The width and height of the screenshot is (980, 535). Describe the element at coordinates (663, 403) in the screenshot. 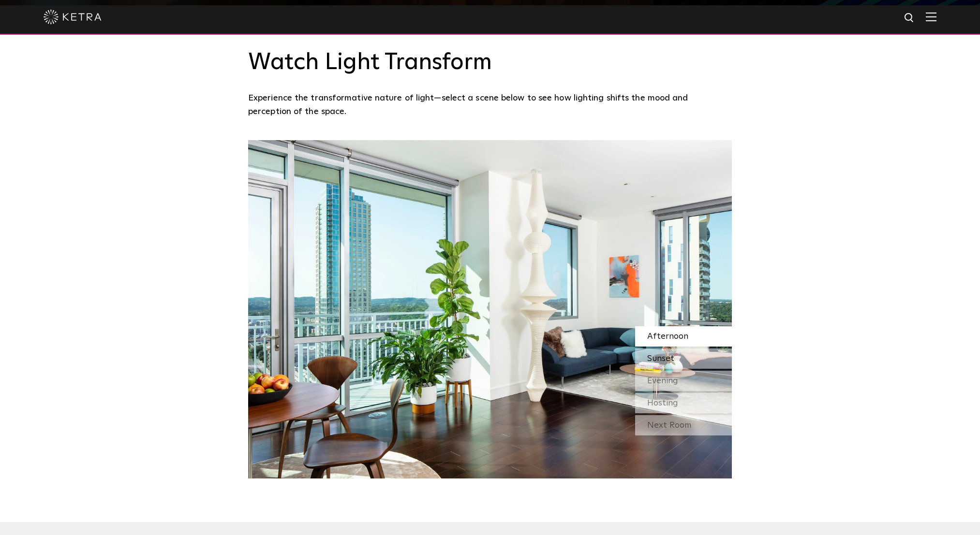

I see `span: Hosting` at that location.